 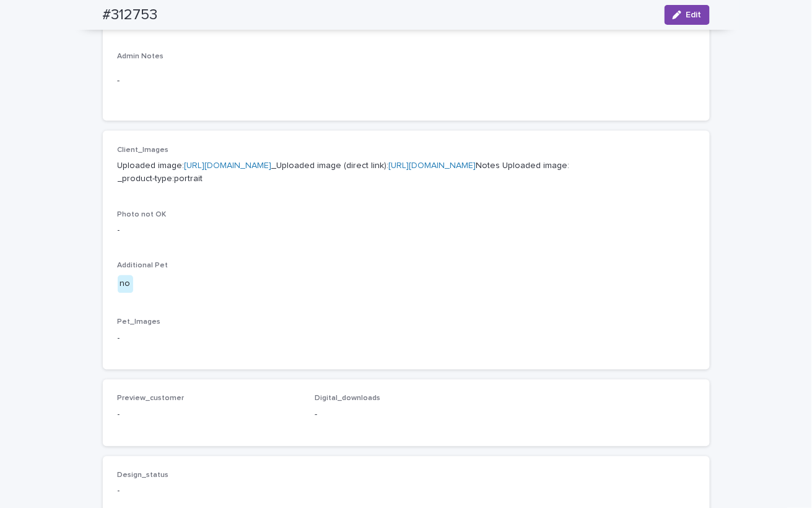 I want to click on div: no, so click(x=126, y=284).